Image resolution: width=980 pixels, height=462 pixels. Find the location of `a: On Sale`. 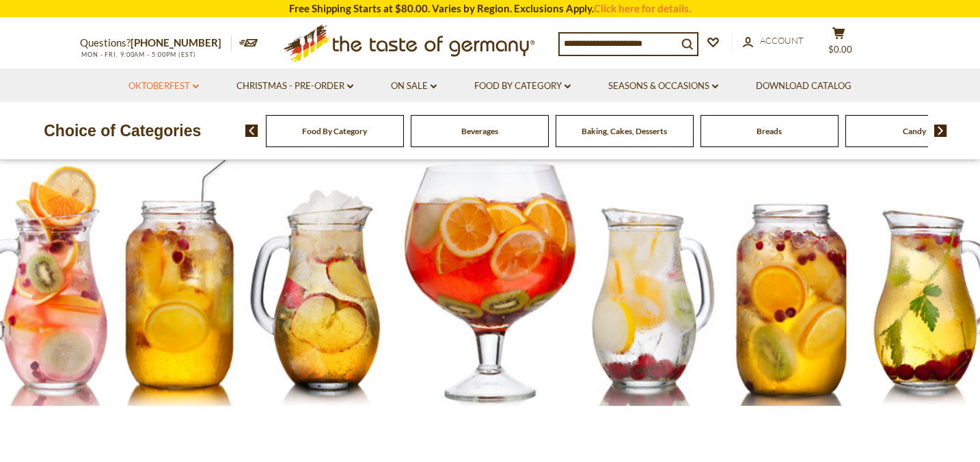

a: On Sale is located at coordinates (413, 87).